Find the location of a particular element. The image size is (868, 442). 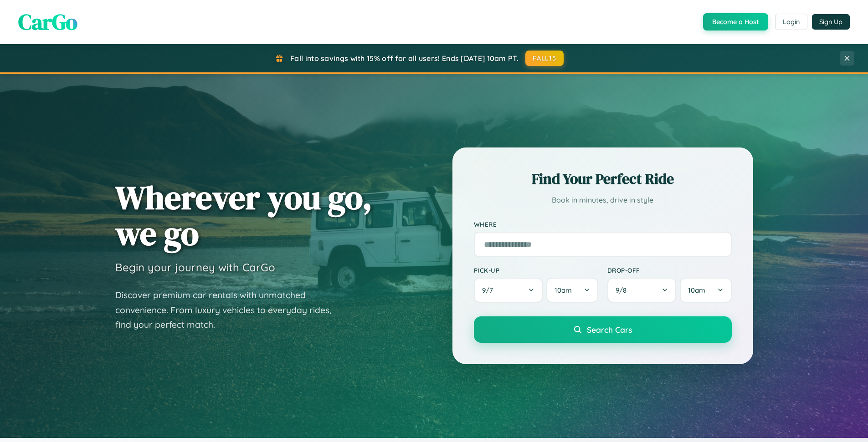

label: Drop-off is located at coordinates (669, 270).